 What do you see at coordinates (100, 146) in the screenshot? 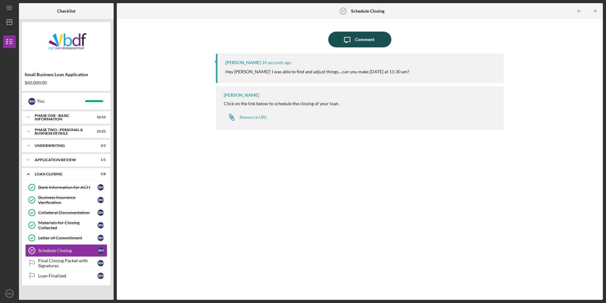
I see `div: 2 / 2` at bounding box center [100, 146].